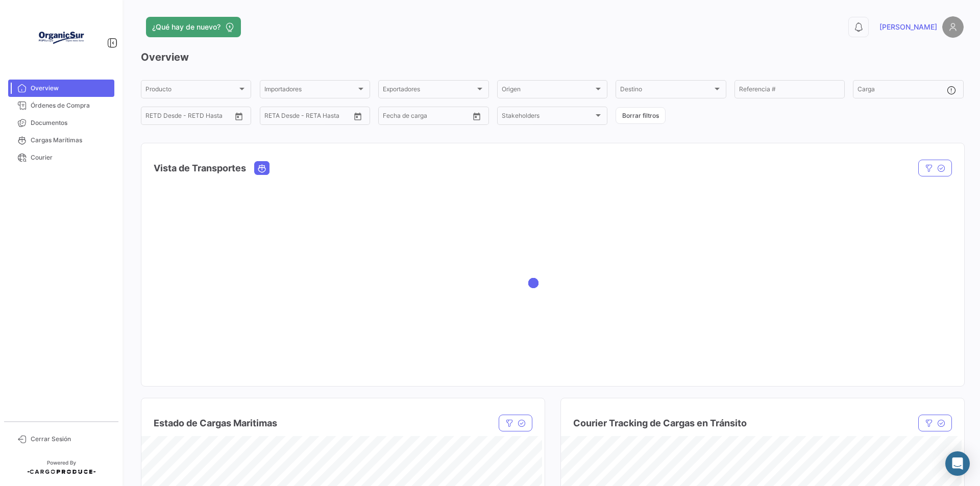 The image size is (980, 486). Describe the element at coordinates (548, 117) in the screenshot. I see `span: Stakeholders` at that location.